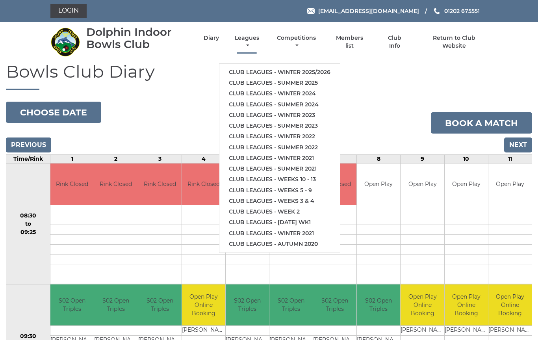 The height and width of the screenshot is (340, 538). Describe the element at coordinates (280, 93) in the screenshot. I see `a: Club leagues - Winter 2024` at that location.